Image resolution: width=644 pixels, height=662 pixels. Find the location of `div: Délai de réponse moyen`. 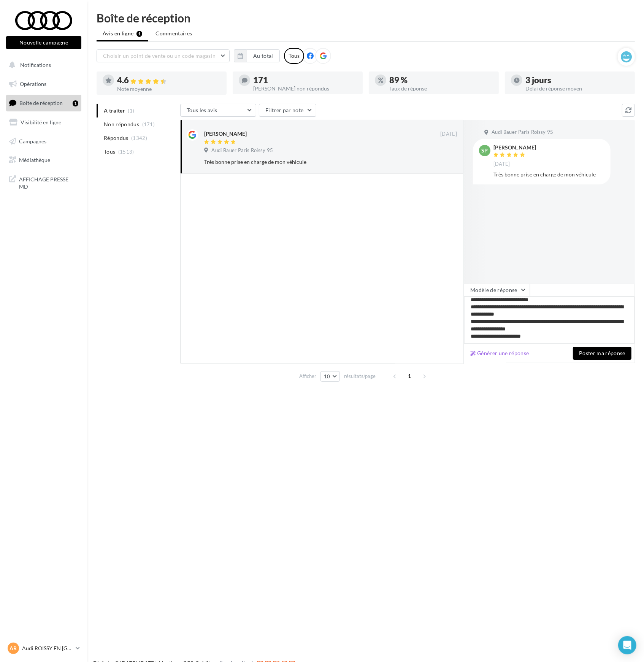

div: Délai de réponse moyen is located at coordinates (577, 88).